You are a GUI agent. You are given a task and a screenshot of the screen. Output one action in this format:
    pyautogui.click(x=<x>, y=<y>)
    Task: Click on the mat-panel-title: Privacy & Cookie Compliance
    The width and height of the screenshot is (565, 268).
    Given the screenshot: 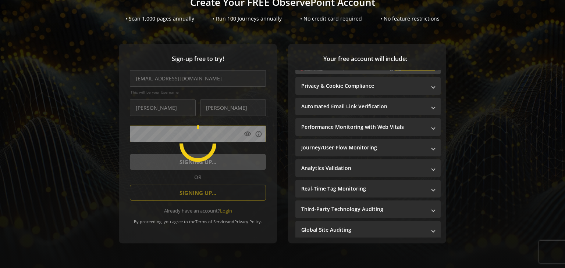 What is the action you would take?
    pyautogui.click(x=363, y=86)
    